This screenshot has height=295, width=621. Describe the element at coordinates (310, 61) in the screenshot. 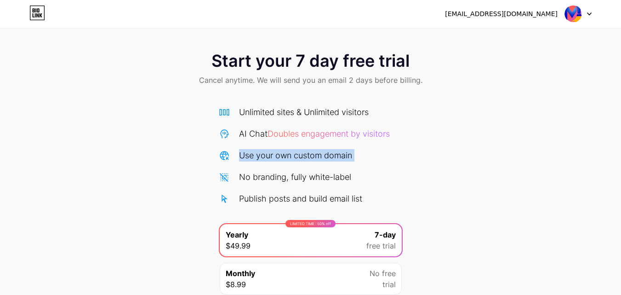

I see `span: Start your 7 day free trial` at that location.